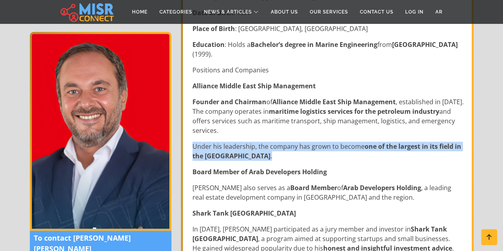 The width and height of the screenshot is (503, 251). What do you see at coordinates (230, 102) in the screenshot?
I see `strong: Founder and Chairman` at bounding box center [230, 102].